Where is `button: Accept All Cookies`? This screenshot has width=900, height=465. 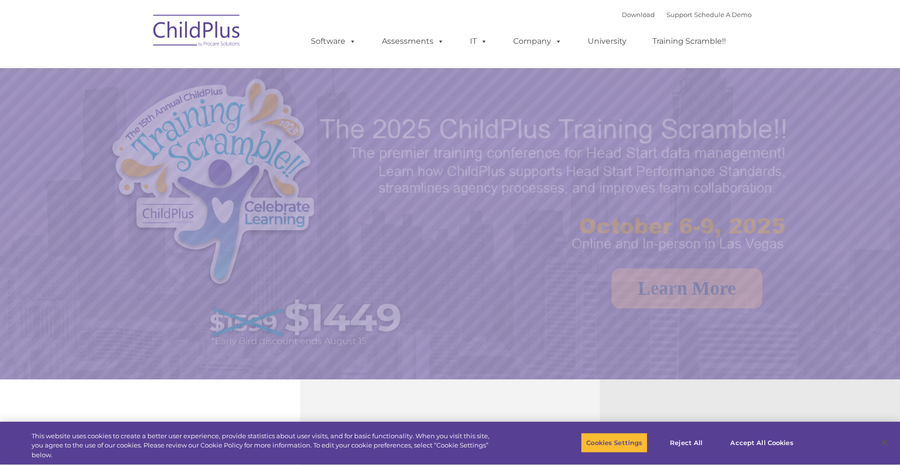 button: Accept All Cookies is located at coordinates (761, 443).